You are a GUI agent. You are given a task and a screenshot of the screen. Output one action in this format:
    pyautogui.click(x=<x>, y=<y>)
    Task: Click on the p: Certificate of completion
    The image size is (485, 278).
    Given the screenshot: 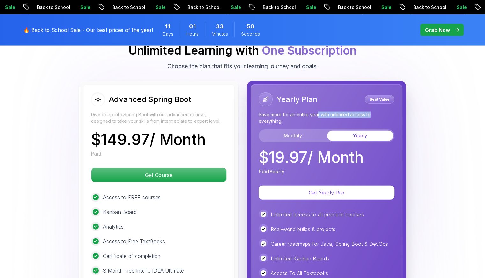 What is the action you would take?
    pyautogui.click(x=132, y=256)
    